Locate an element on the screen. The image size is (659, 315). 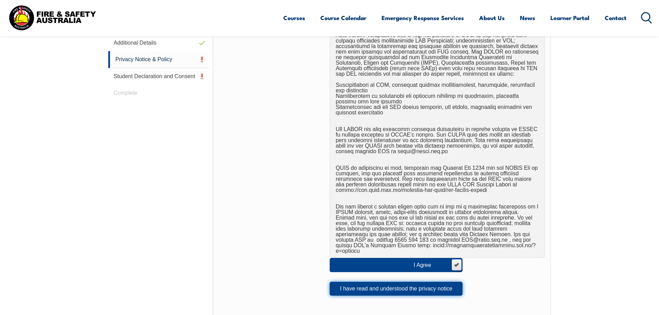
a: News is located at coordinates (527, 18).